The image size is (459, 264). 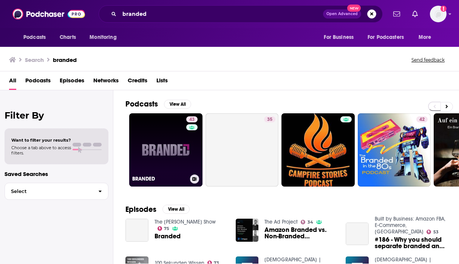 What do you see at coordinates (141, 209) in the screenshot?
I see `h2: Episodes` at bounding box center [141, 209].